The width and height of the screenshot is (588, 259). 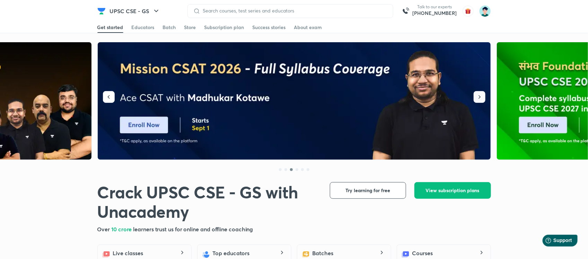 I want to click on div: Store, so click(x=190, y=27).